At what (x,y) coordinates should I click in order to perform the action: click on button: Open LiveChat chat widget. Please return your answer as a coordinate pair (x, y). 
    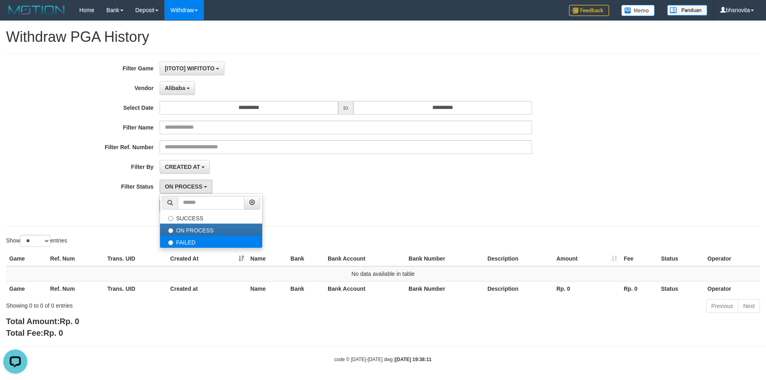
    Looking at the image, I should click on (15, 15).